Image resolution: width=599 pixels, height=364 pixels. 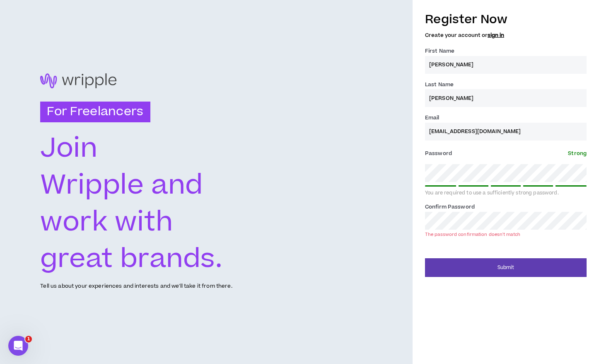 I want to click on h3: Register Now, so click(x=506, y=19).